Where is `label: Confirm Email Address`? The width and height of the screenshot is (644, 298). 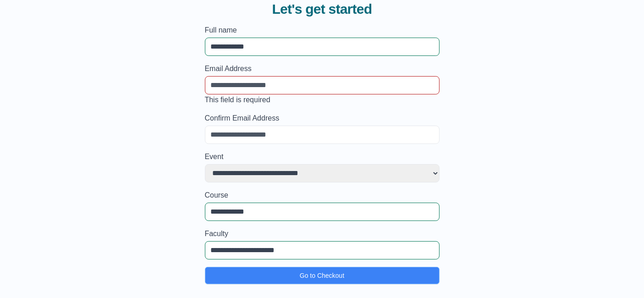 label: Confirm Email Address is located at coordinates (323, 118).